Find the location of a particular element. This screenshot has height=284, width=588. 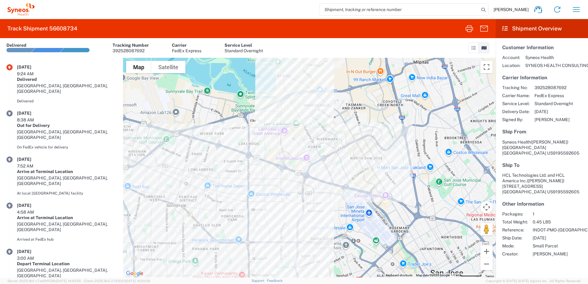

span: Location: is located at coordinates (511, 66).